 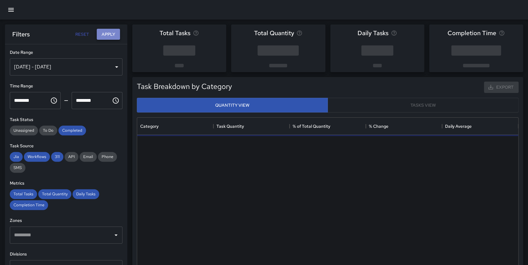 I want to click on span: Email, so click(x=88, y=157).